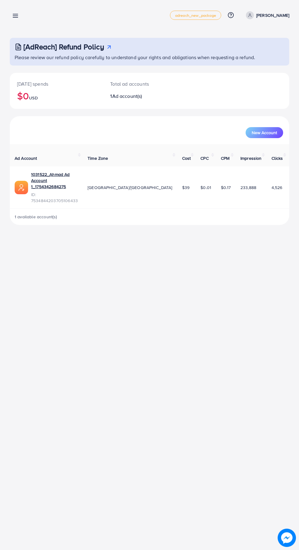  I want to click on span: adreach_new_package, so click(196, 15).